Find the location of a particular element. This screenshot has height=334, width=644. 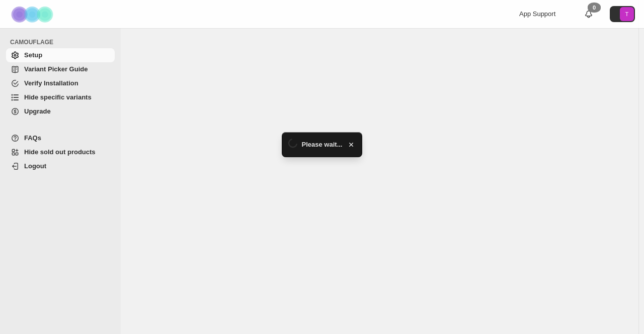

span: Avatar with initials T is located at coordinates (627, 14).